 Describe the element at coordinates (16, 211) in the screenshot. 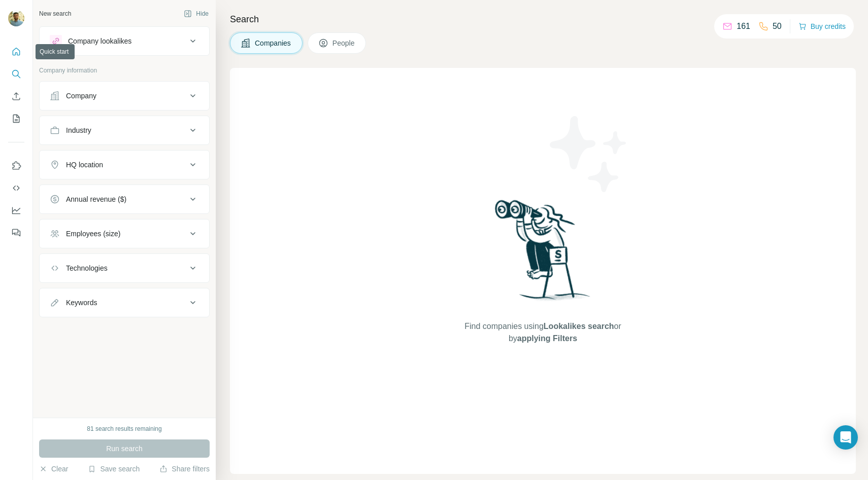

I see `button: Dashboard` at that location.